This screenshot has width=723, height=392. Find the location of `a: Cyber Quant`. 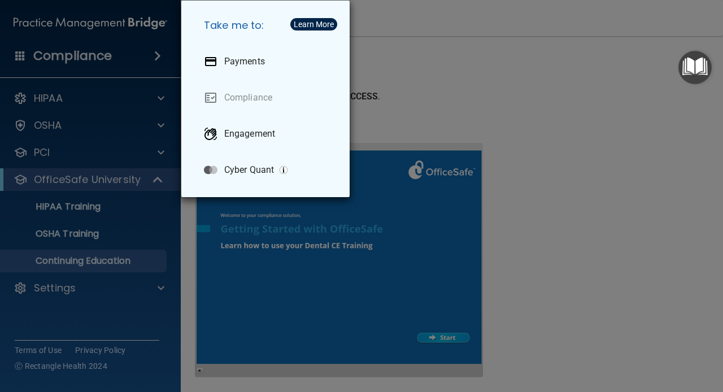

a: Cyber Quant is located at coordinates (268, 170).